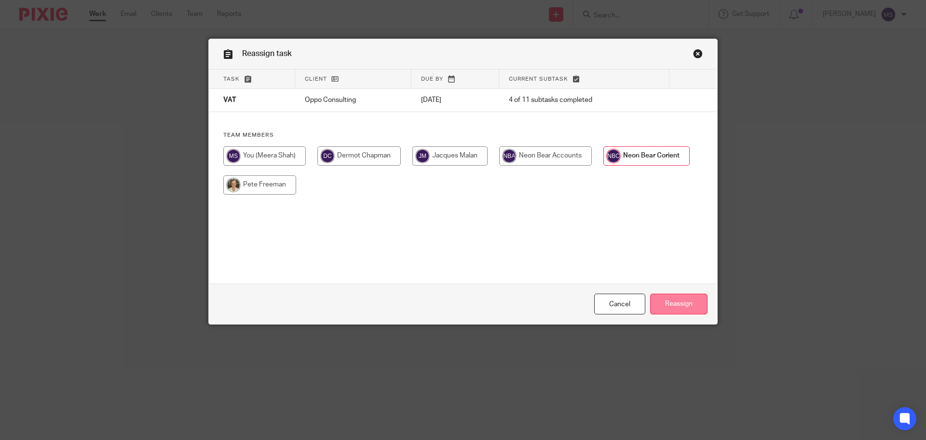 The width and height of the screenshot is (926, 440). I want to click on h4: Team members, so click(463, 135).